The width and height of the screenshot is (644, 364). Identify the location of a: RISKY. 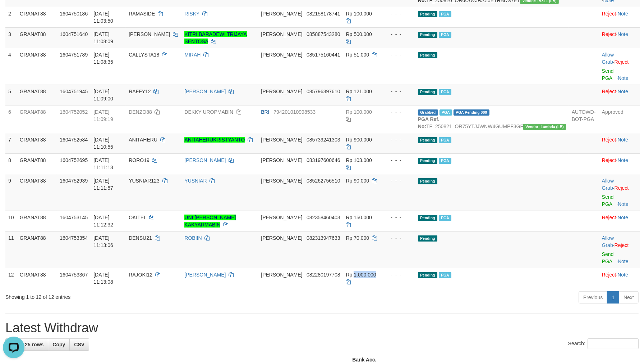
(192, 14).